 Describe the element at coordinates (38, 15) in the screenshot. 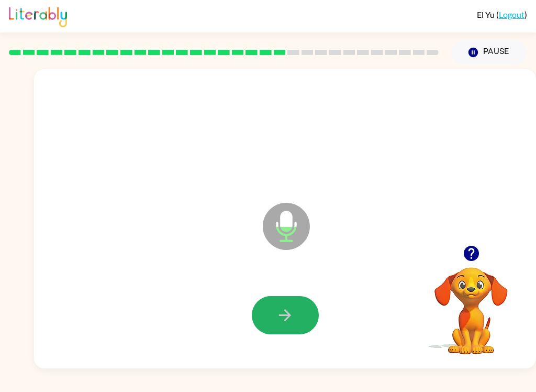

I see `img: Literably` at that location.